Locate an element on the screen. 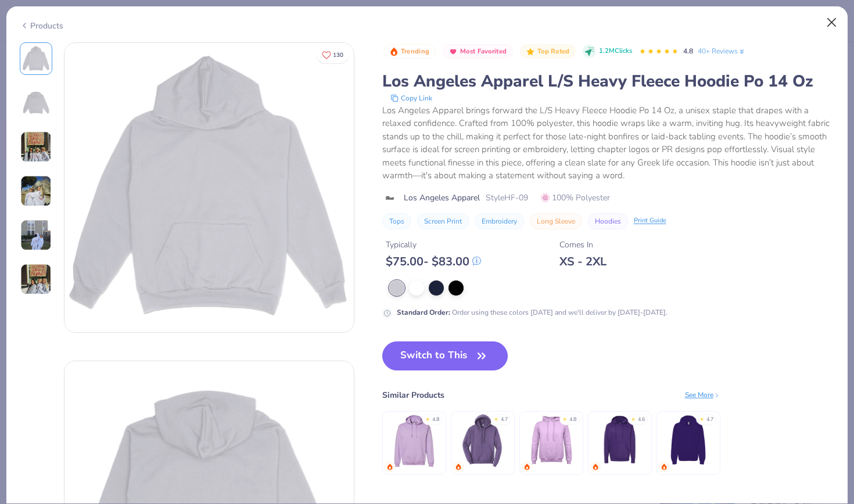 This screenshot has width=854, height=504. div: XS - 2XL is located at coordinates (583, 262).